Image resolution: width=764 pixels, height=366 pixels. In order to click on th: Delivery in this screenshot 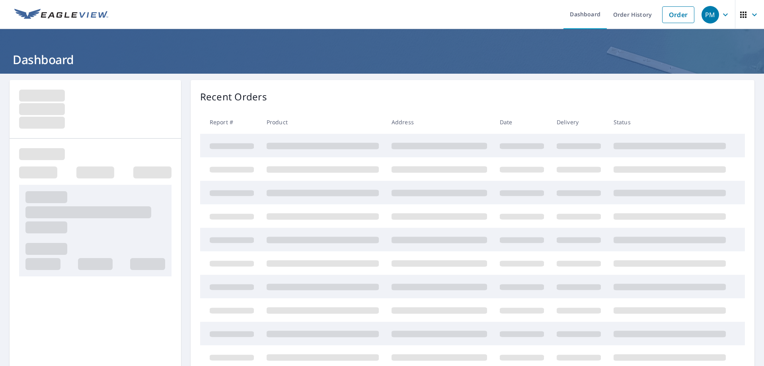, I will do `click(579, 122)`.